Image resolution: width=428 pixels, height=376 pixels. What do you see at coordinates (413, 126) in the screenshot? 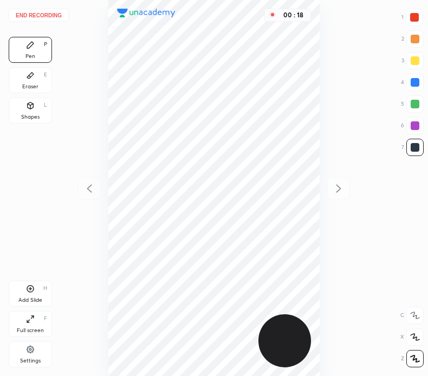
I see `div: 6` at bounding box center [413, 126].